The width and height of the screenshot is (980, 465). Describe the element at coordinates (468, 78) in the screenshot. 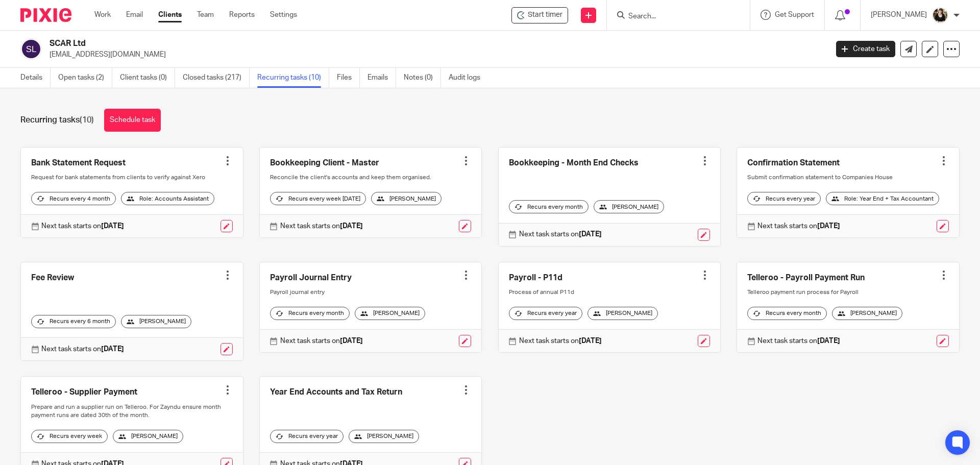

I see `a: Audit logs` at that location.